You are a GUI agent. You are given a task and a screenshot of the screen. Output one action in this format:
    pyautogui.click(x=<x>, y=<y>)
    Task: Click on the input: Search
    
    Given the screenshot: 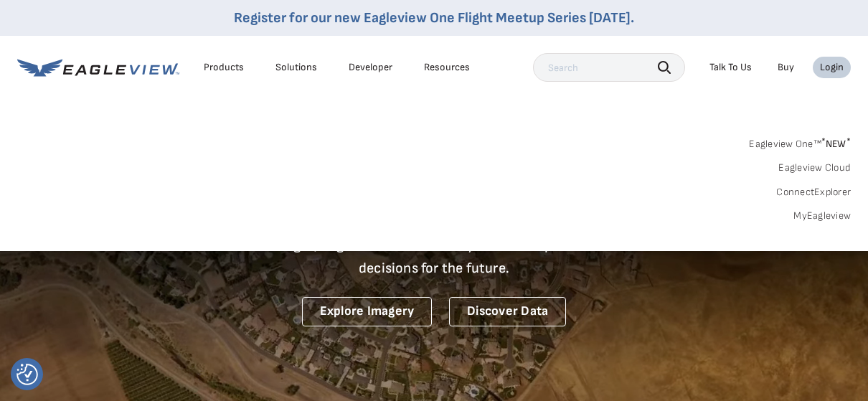 What is the action you would take?
    pyautogui.click(x=609, y=68)
    